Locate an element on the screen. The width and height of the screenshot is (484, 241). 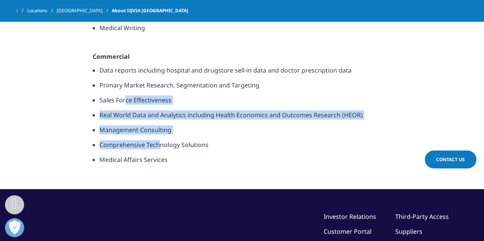
a: Suppliers is located at coordinates (408, 232).